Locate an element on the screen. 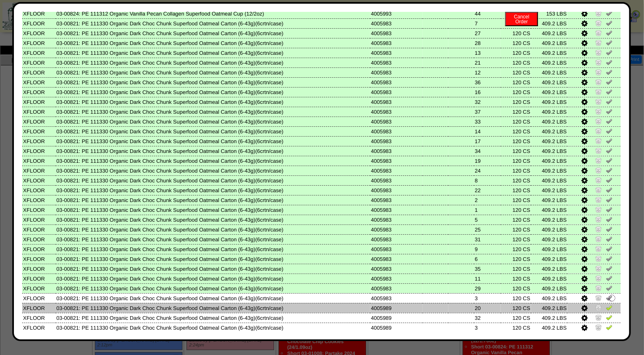 The image size is (644, 355). td: 36 is located at coordinates (487, 82).